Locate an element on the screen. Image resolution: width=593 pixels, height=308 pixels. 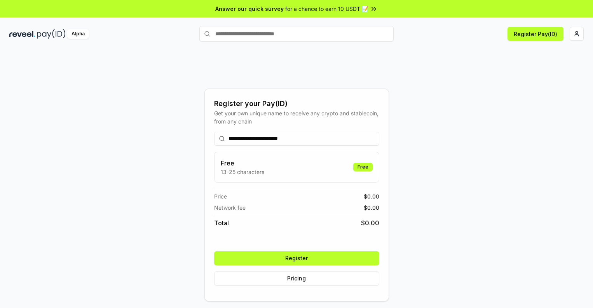
div: Get your own unique name to receive any crypto and stablecoin, from any chain is located at coordinates (297, 117).